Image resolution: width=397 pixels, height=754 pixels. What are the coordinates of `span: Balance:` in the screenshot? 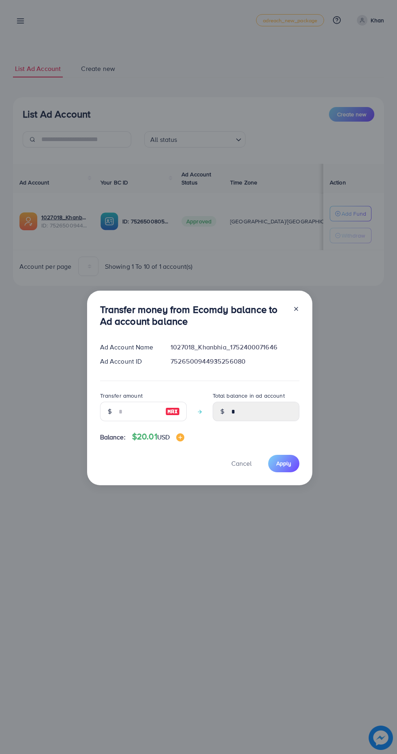 It's located at (113, 437).